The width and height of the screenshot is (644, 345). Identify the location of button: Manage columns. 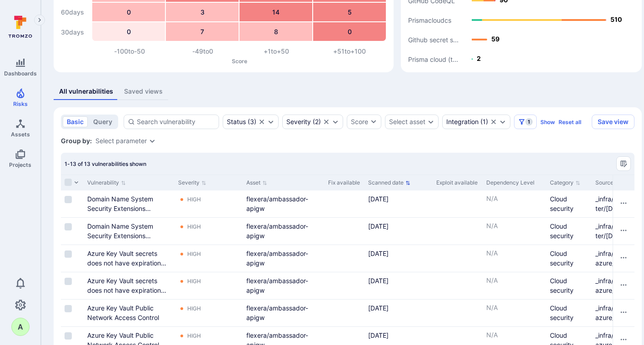
(623, 164).